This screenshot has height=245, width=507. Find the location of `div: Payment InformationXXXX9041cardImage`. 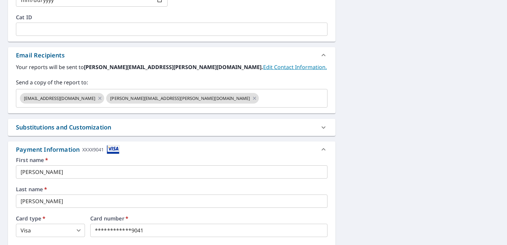

div: Payment InformationXXXX9041cardImage is located at coordinates (172, 149).